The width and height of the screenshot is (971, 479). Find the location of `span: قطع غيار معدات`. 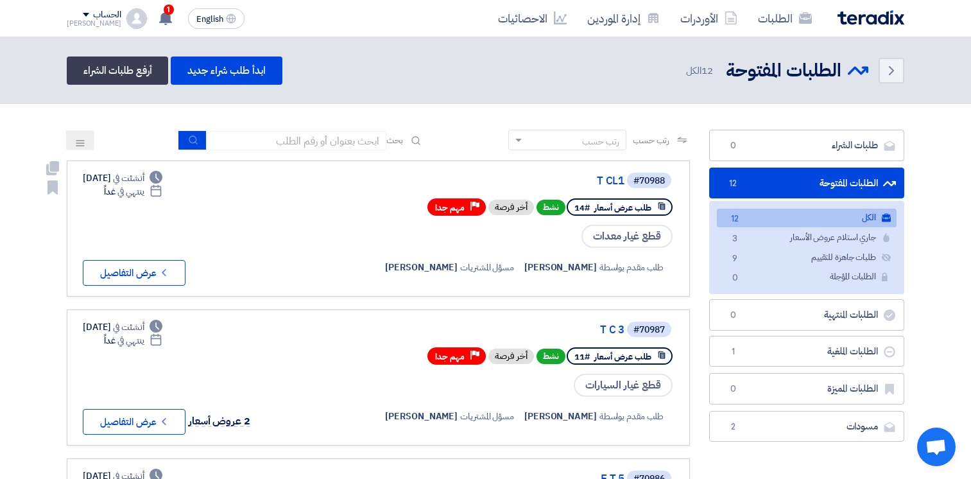

span: قطع غيار معدات is located at coordinates (627, 236).